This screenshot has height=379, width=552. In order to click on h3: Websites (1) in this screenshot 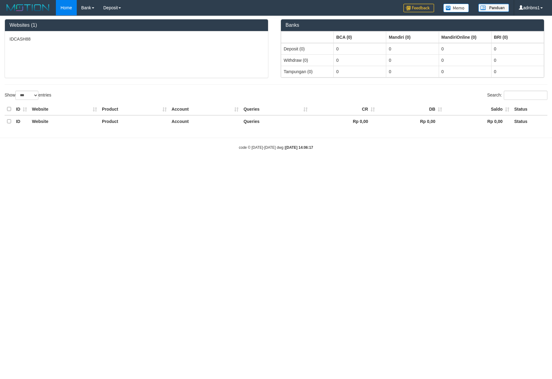, I will do `click(136, 25)`.